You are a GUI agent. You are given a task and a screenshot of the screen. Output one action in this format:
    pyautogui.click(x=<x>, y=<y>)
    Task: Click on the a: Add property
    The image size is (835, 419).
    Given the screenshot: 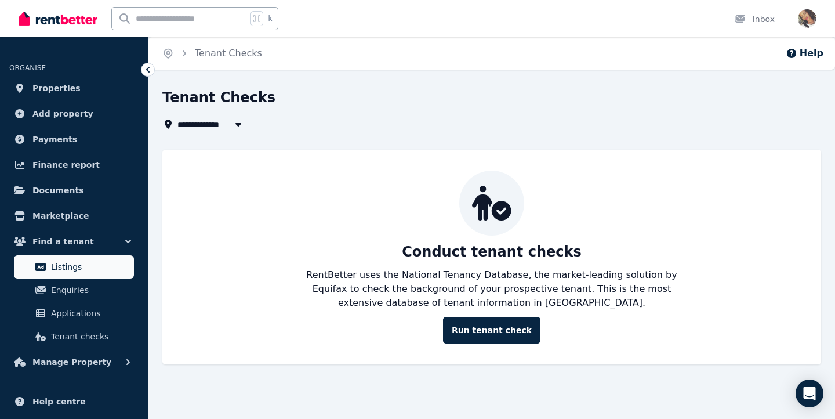 What is the action you would take?
    pyautogui.click(x=74, y=114)
    